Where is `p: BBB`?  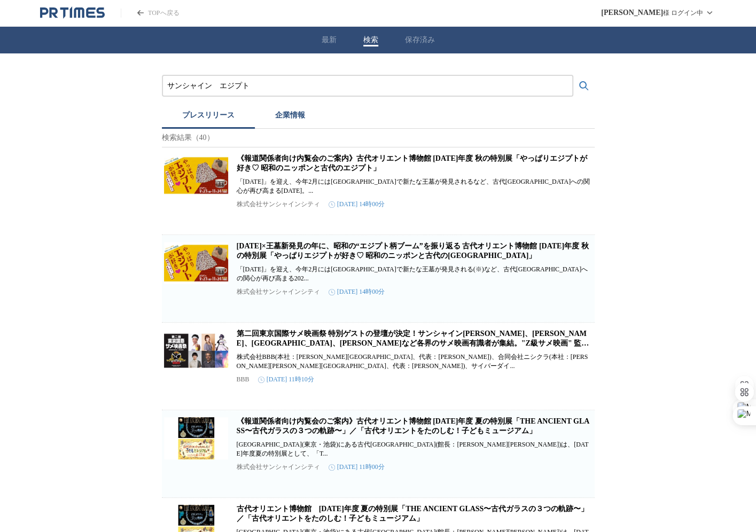 p: BBB is located at coordinates (243, 379).